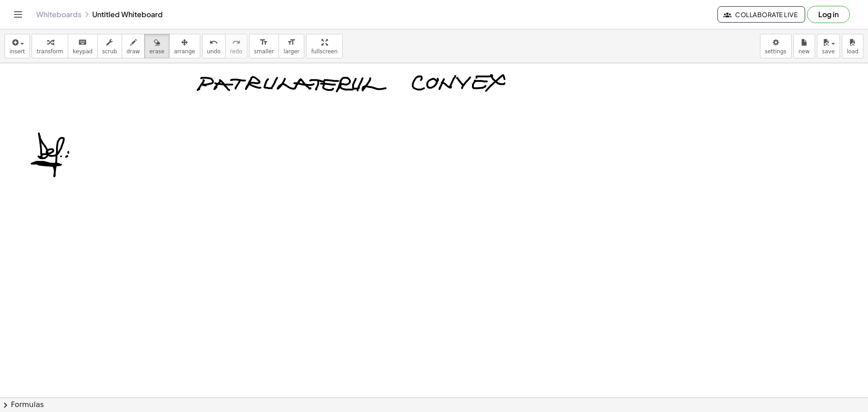 Image resolution: width=868 pixels, height=412 pixels. What do you see at coordinates (157, 46) in the screenshot?
I see `button: erase` at bounding box center [157, 46].